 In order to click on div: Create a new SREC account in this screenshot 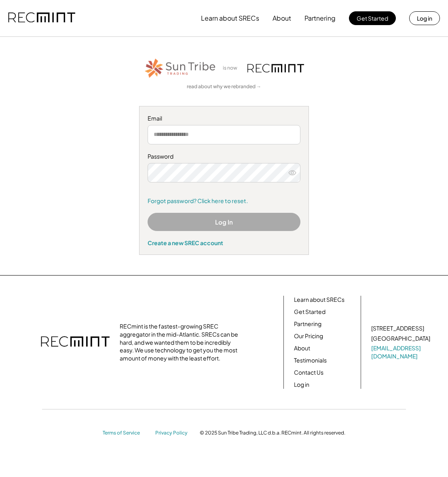, I will do `click(224, 243)`.